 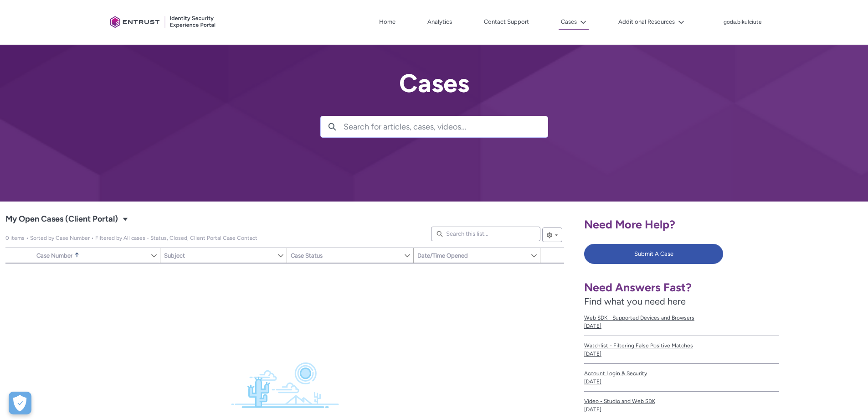 I want to click on a: Analytics, opens in new tab, so click(x=440, y=22).